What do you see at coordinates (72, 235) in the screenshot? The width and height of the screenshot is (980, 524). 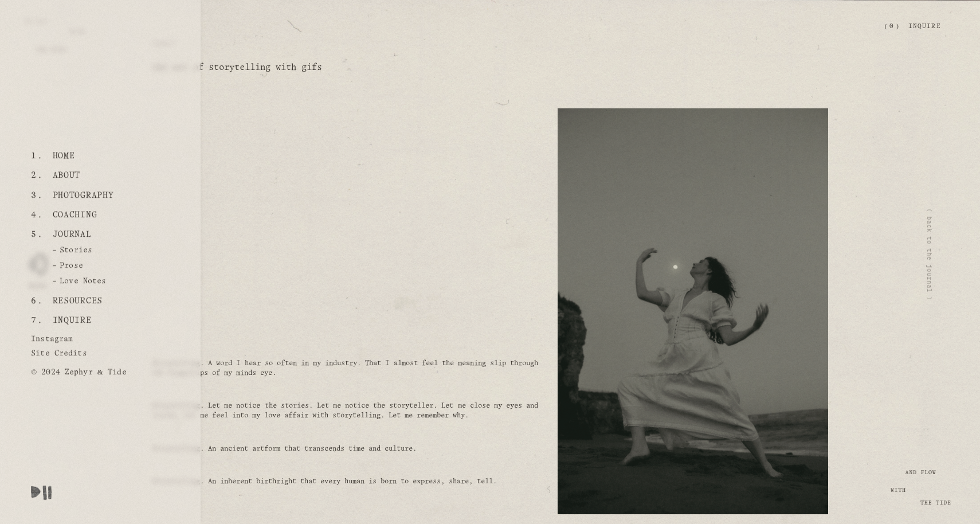 I see `a: Journal` at bounding box center [72, 235].